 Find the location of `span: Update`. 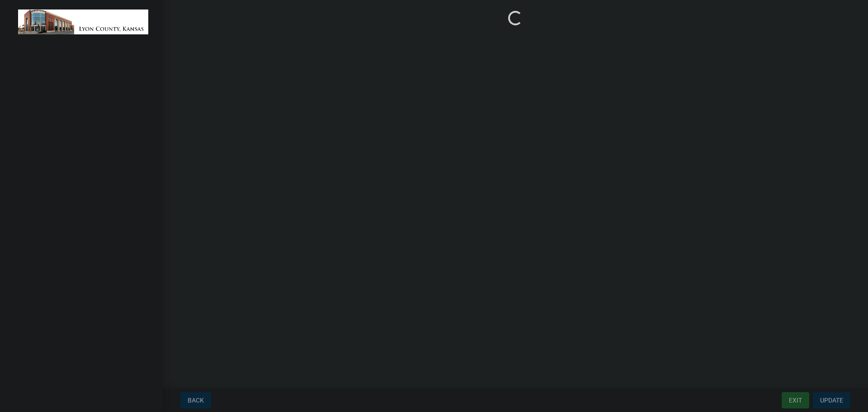

span: Update is located at coordinates (832, 400).